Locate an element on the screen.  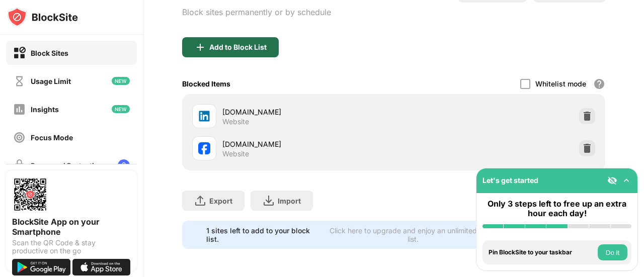
div: Usage Limit is located at coordinates (51, 81).